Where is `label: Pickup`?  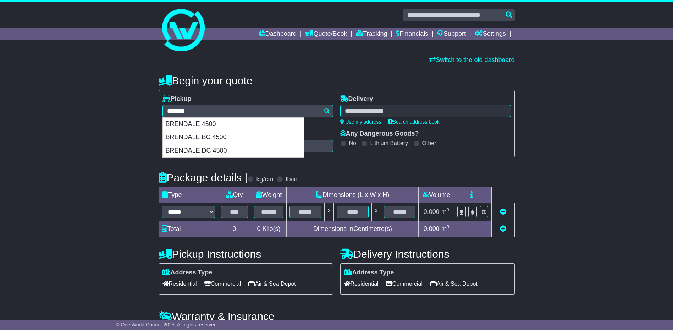
label: Pickup is located at coordinates (177, 99).